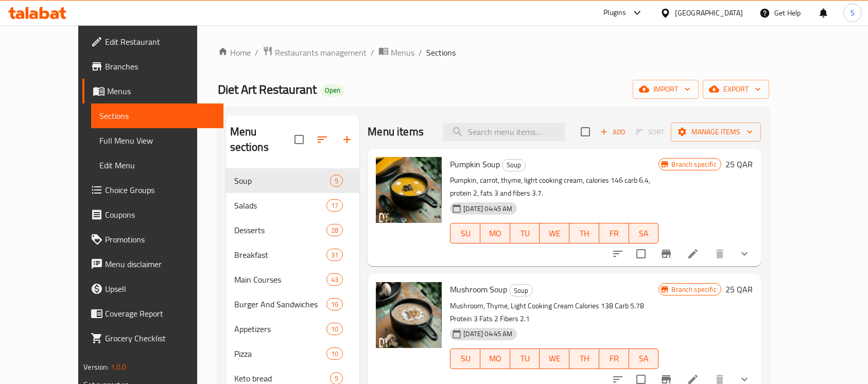 This screenshot has height=384, width=868. Describe the element at coordinates (160, 190) in the screenshot. I see `span: Choice Groups` at that location.